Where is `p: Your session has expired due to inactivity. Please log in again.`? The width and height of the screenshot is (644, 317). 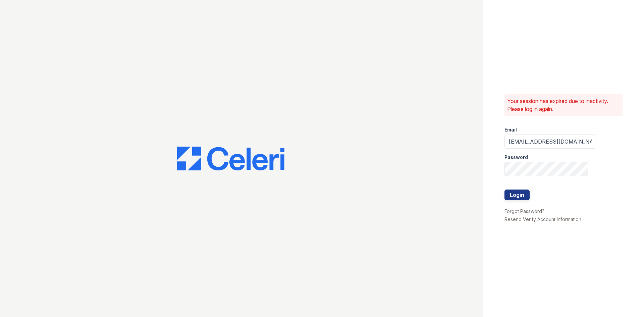 p: Your session has expired due to inactivity. Please log in again. is located at coordinates (563, 105).